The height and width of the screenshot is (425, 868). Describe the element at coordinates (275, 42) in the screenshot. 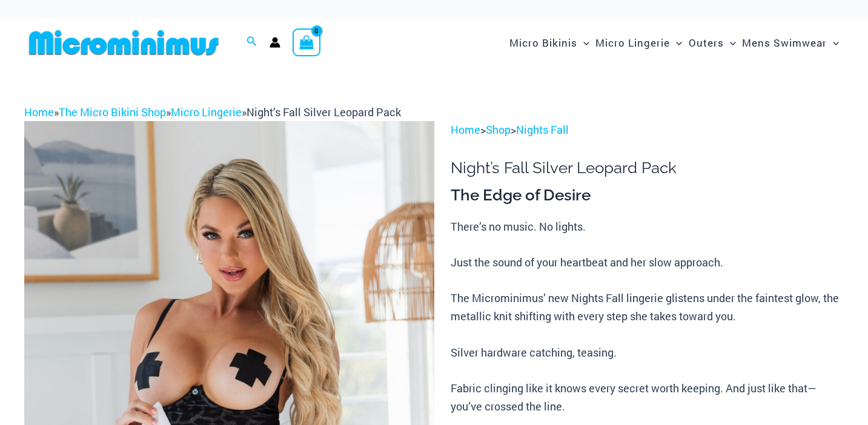

I see `a: Account icon link` at that location.